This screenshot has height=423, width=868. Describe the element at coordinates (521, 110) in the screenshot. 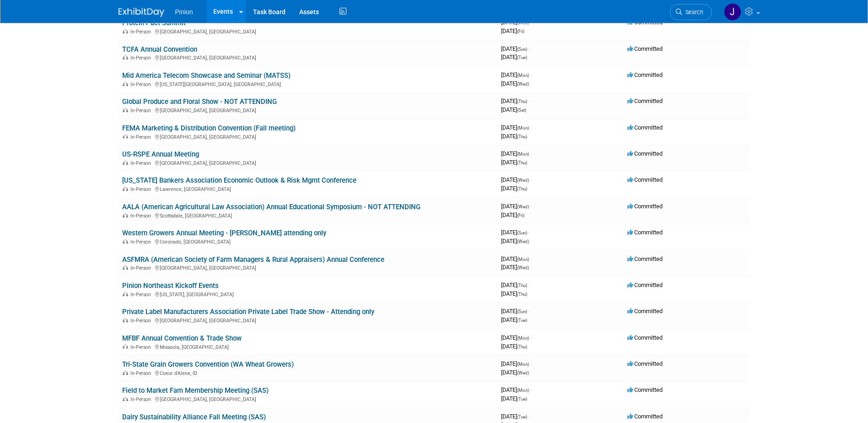

I see `span: (Sat)` at that location.